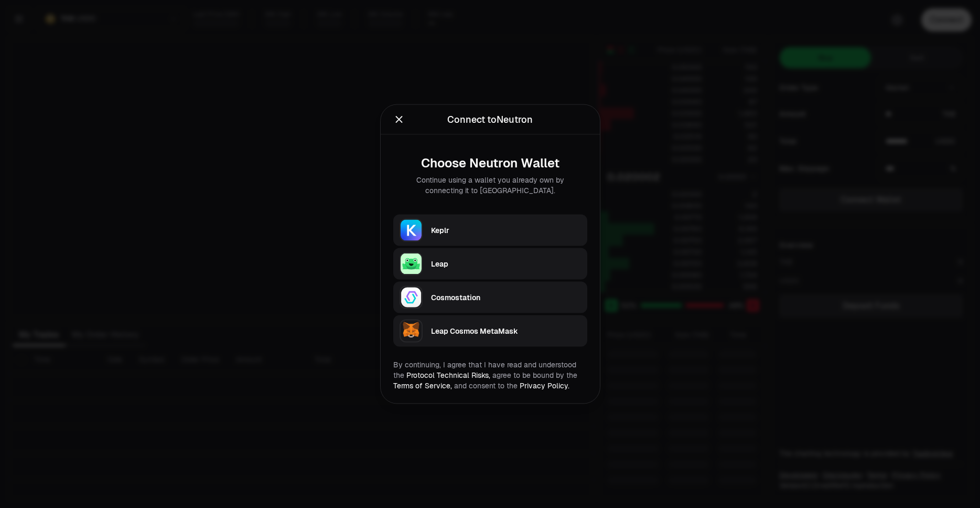 This screenshot has width=980, height=508. I want to click on button: CosmostationCosmostation, so click(490, 298).